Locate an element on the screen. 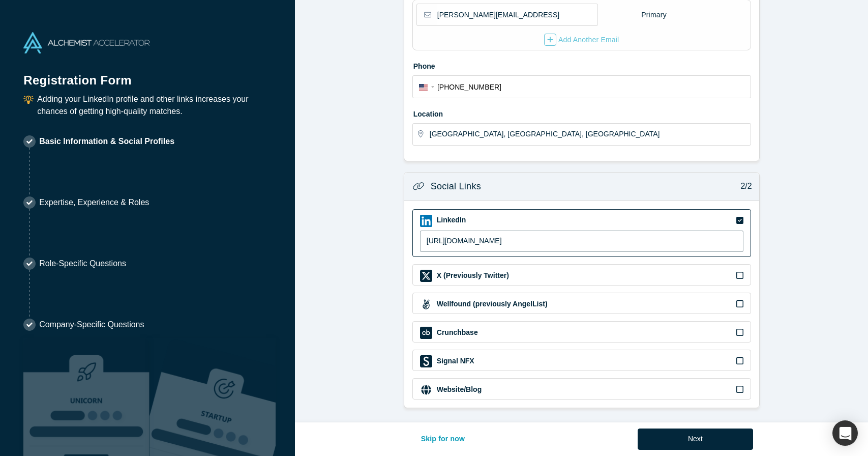 Image resolution: width=868 pixels, height=456 pixels. img: Crunchbase icon is located at coordinates (426, 333).